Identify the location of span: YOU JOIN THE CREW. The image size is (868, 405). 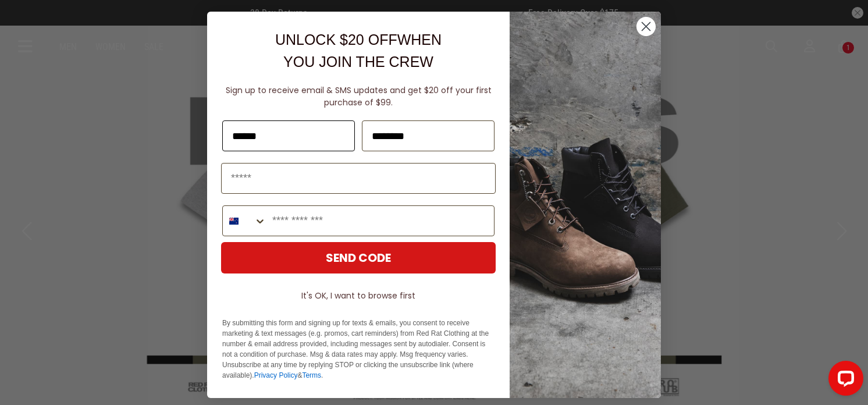
(359, 62).